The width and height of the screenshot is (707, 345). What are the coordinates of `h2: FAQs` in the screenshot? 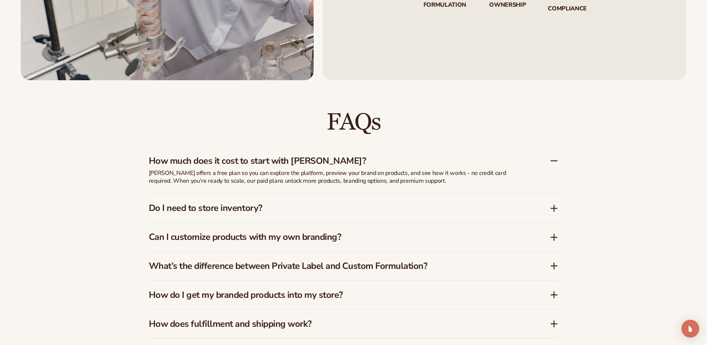 It's located at (353, 122).